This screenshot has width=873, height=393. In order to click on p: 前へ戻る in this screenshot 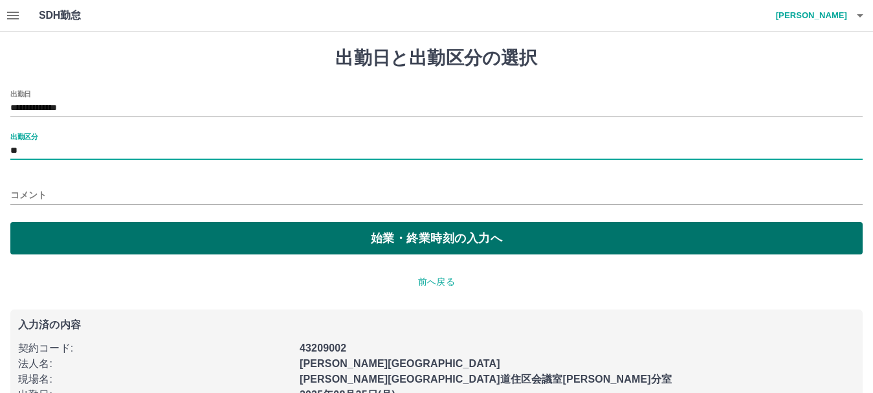, I will do `click(436, 282)`.